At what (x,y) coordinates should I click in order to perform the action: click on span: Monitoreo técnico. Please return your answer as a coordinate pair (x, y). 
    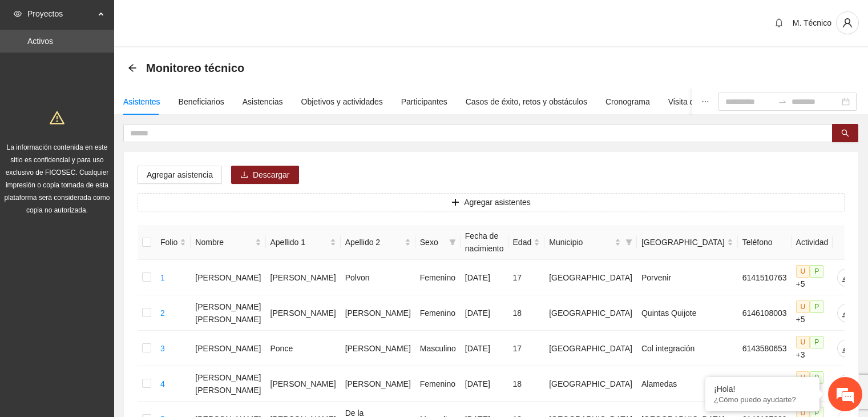
    Looking at the image, I should click on (195, 68).